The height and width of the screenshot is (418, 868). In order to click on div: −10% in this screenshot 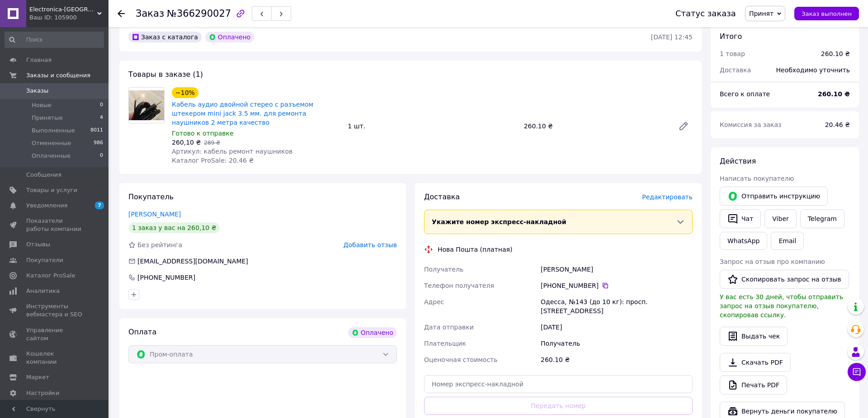, I will do `click(185, 92)`.